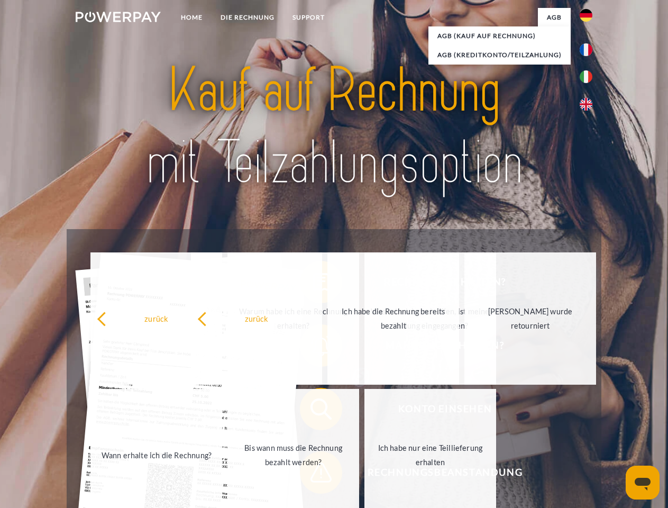 The height and width of the screenshot is (508, 668). What do you see at coordinates (293, 455) in the screenshot?
I see `div: Bis wann muss die Rechnung bezahlt werden?` at bounding box center [293, 455].